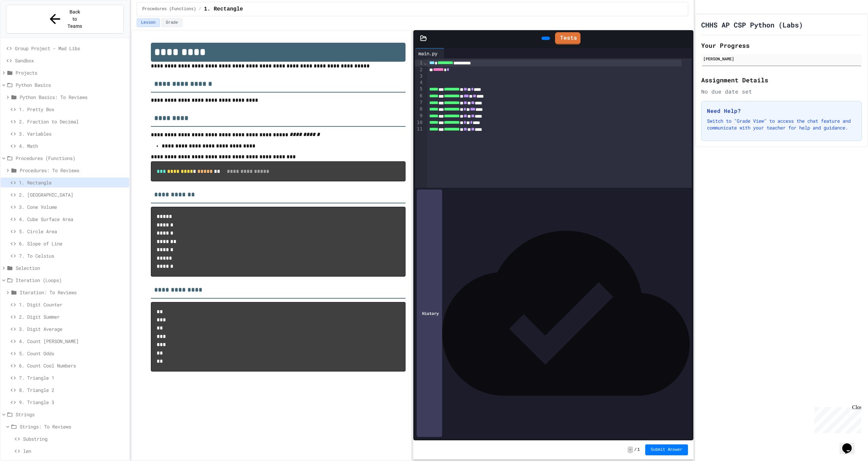  What do you see at coordinates (781, 80) in the screenshot?
I see `h2: Assignment Details` at bounding box center [781, 80].